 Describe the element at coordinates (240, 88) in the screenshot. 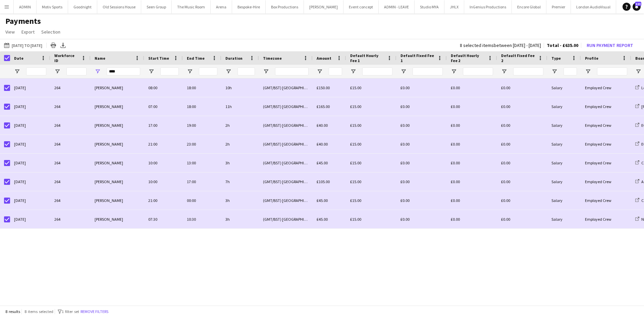

I see `div: 10h` at that location.